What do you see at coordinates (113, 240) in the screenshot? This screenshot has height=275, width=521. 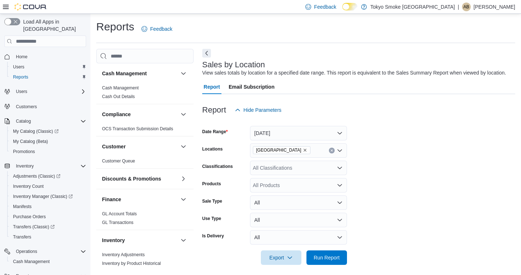 I see `h3: Inventory` at bounding box center [113, 240].